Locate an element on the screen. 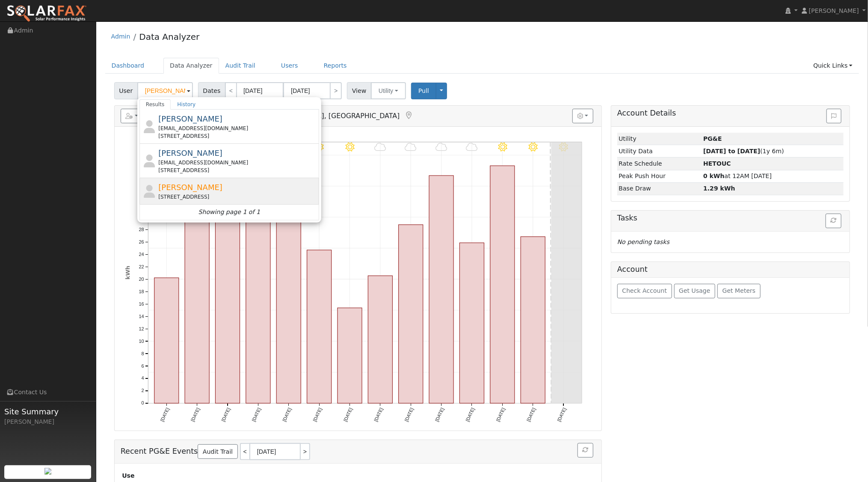 The height and width of the screenshot is (482, 868). img: SolarFax is located at coordinates (47, 14).